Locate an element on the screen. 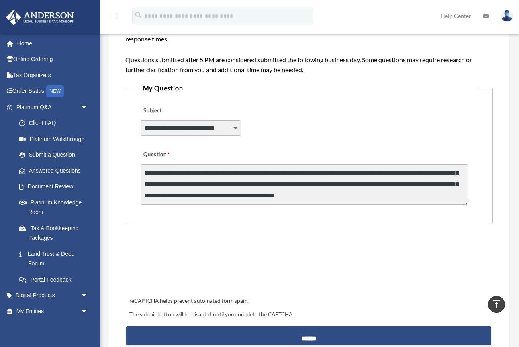  i: menu is located at coordinates (113, 16).